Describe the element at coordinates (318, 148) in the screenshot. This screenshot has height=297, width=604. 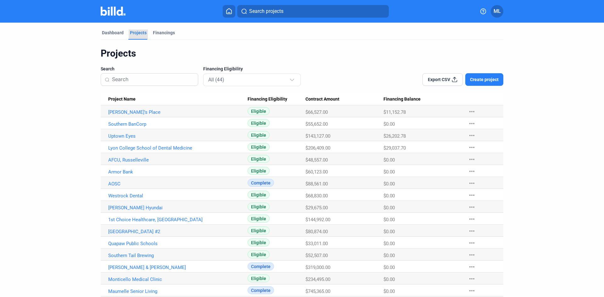
I see `span: $206,409.00` at that location.